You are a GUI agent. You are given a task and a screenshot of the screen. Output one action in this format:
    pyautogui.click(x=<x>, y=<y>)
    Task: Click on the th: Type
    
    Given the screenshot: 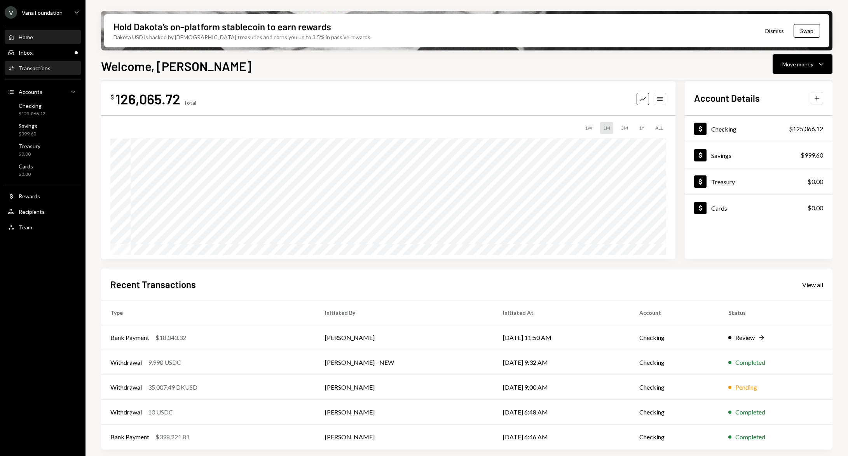 What is the action you would take?
    pyautogui.click(x=208, y=313)
    